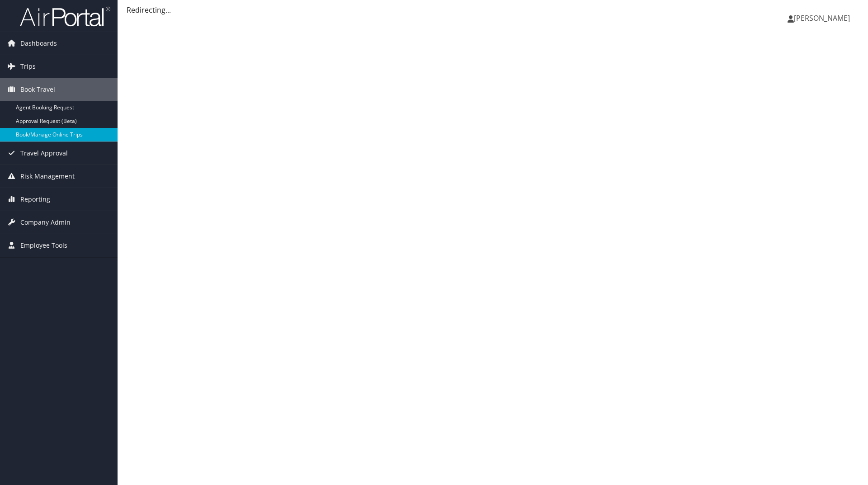 Image resolution: width=868 pixels, height=485 pixels. I want to click on span: Reporting, so click(35, 200).